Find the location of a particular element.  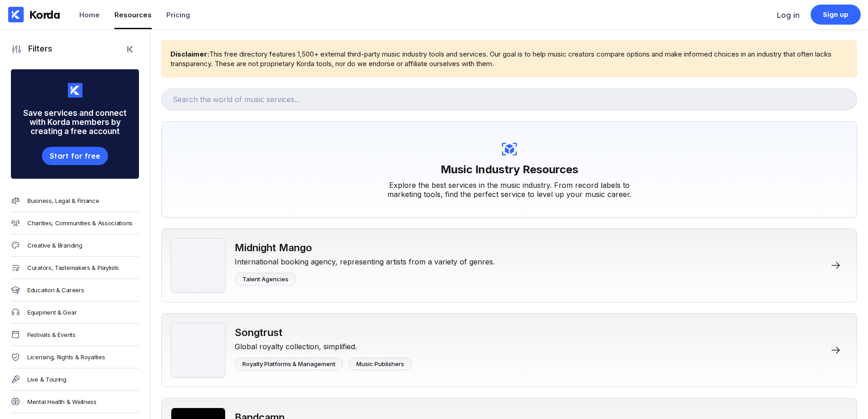

div: Midnight Mango is located at coordinates (365, 248).